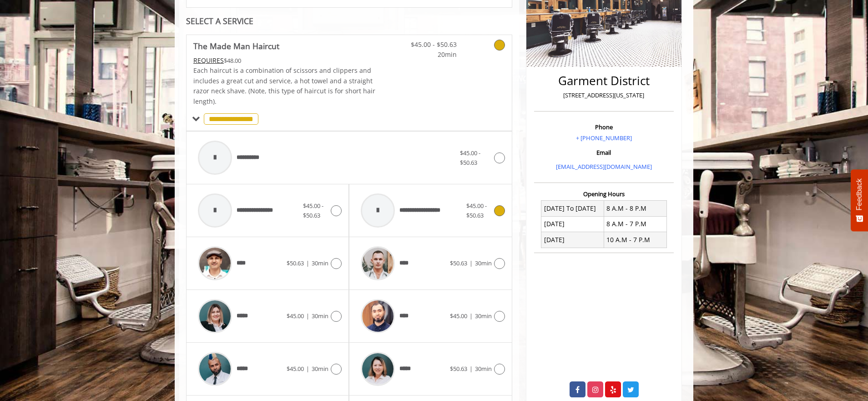 The image size is (868, 401). What do you see at coordinates (284, 61) in the screenshot?
I see `div: $48.00` at bounding box center [284, 61].